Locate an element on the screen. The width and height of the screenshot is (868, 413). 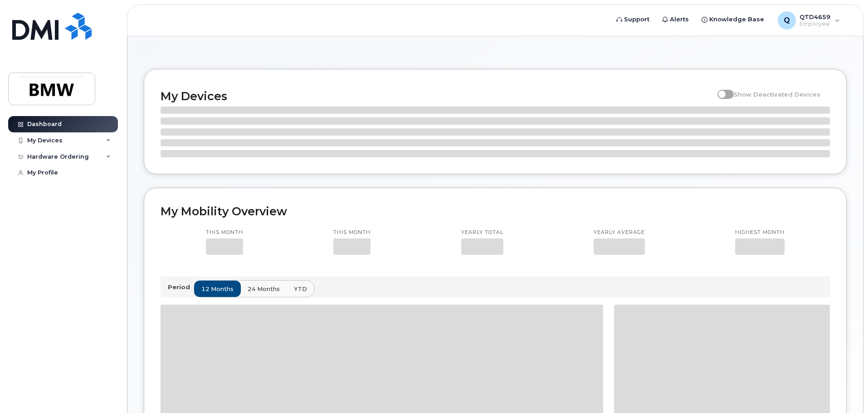
p: Yearly average is located at coordinates (619, 233).